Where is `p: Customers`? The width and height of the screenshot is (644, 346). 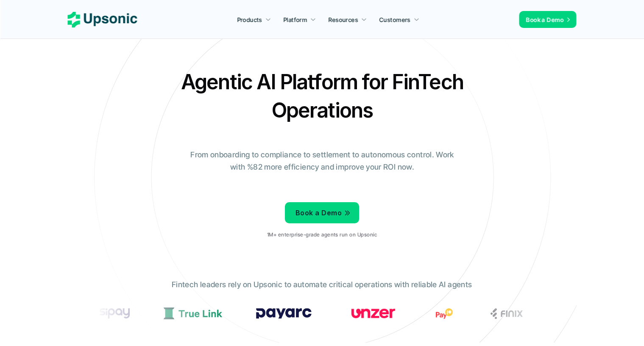 p: Customers is located at coordinates (395, 20).